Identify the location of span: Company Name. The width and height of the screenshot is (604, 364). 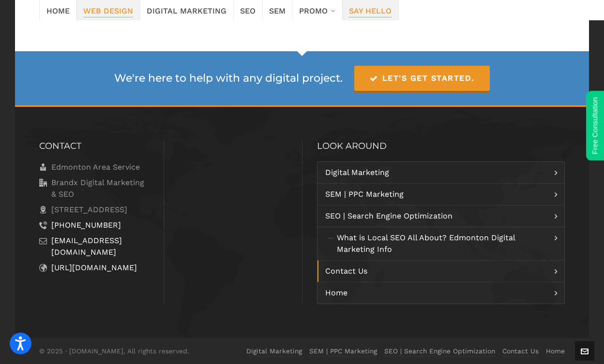
(152, 137).